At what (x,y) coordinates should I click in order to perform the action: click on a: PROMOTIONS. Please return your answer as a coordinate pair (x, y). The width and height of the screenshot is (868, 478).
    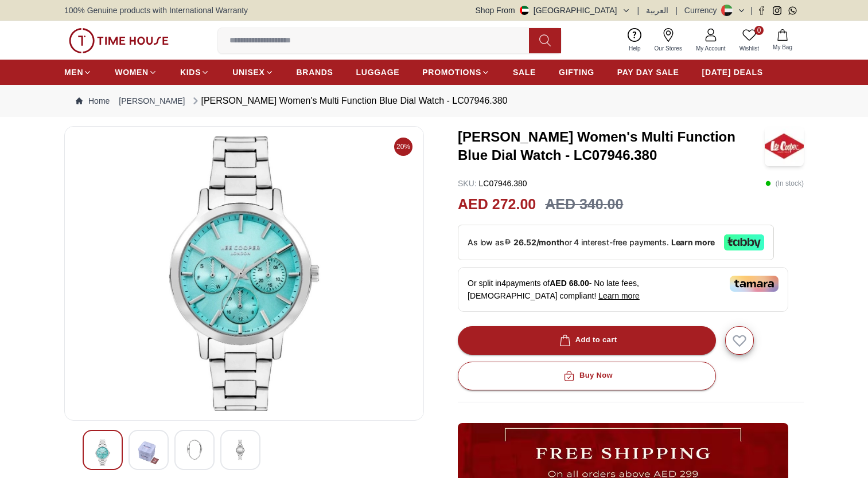
    Looking at the image, I should click on (456, 73).